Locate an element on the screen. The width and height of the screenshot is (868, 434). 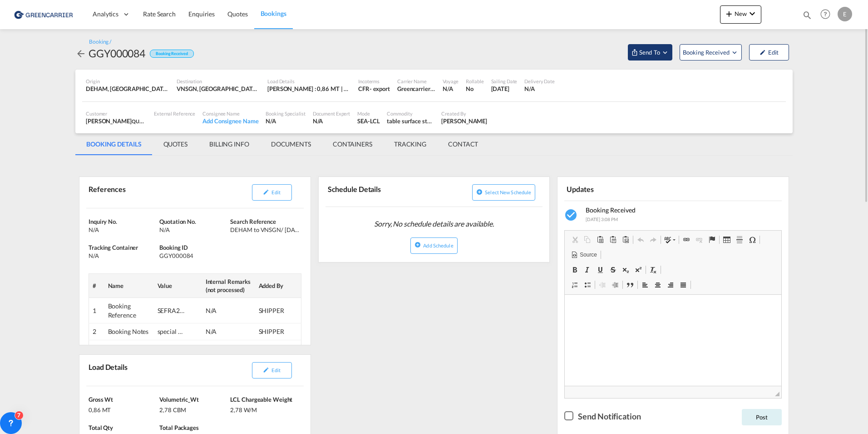
a: Bold (Ctrl+B) is located at coordinates (575, 270).